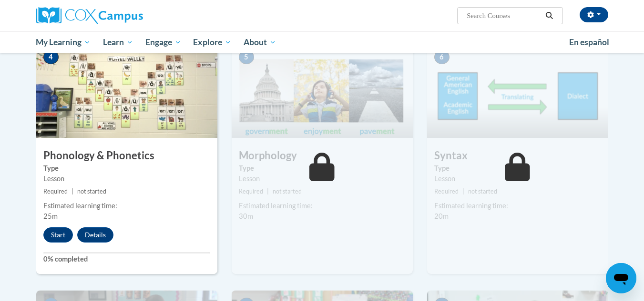 This screenshot has height=301, width=644. Describe the element at coordinates (260, 42) in the screenshot. I see `span: About` at that location.